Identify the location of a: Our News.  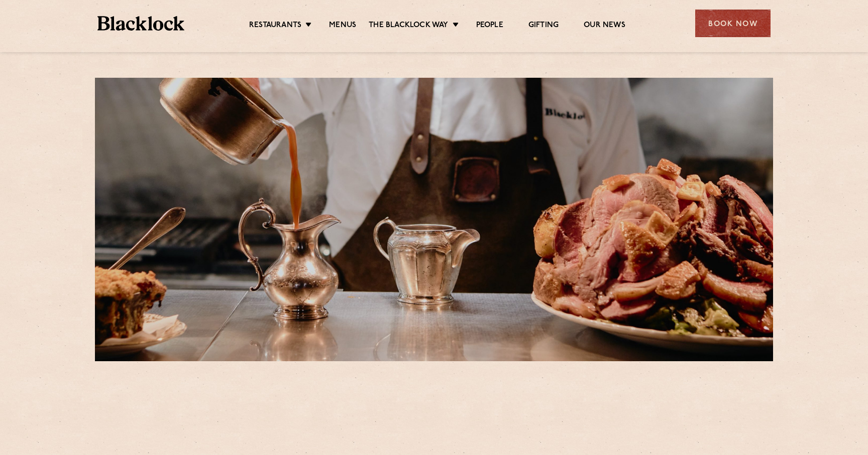
(604, 26).